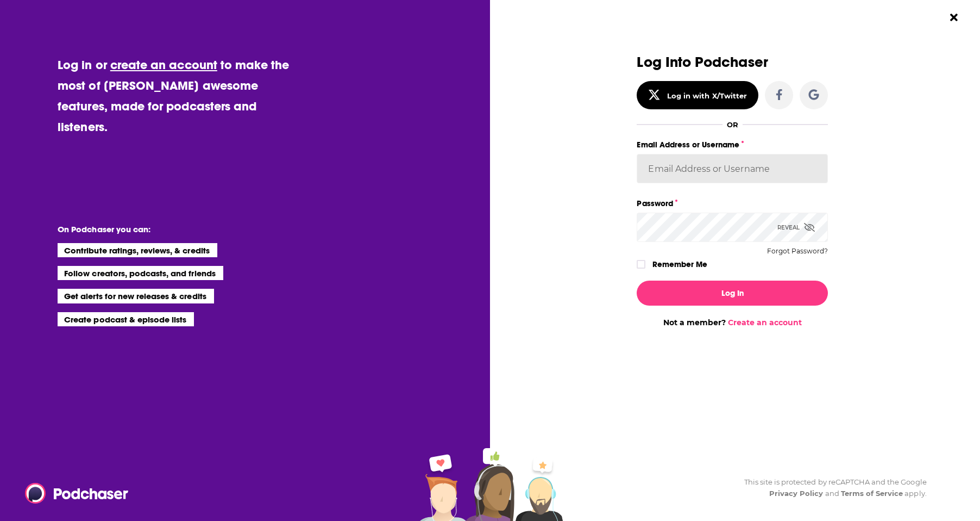  Describe the element at coordinates (679, 264) in the screenshot. I see `label: Remember Me` at that location.